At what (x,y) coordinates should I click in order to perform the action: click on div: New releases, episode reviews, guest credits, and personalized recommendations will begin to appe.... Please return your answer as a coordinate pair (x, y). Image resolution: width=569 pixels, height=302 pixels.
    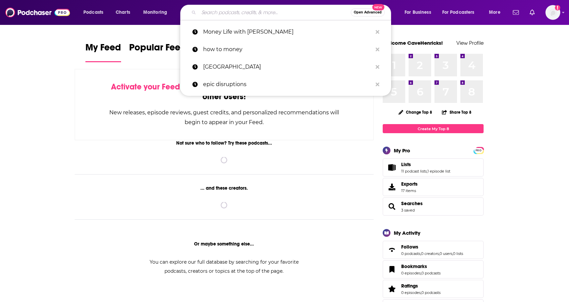
    Looking at the image, I should click on (224, 117).